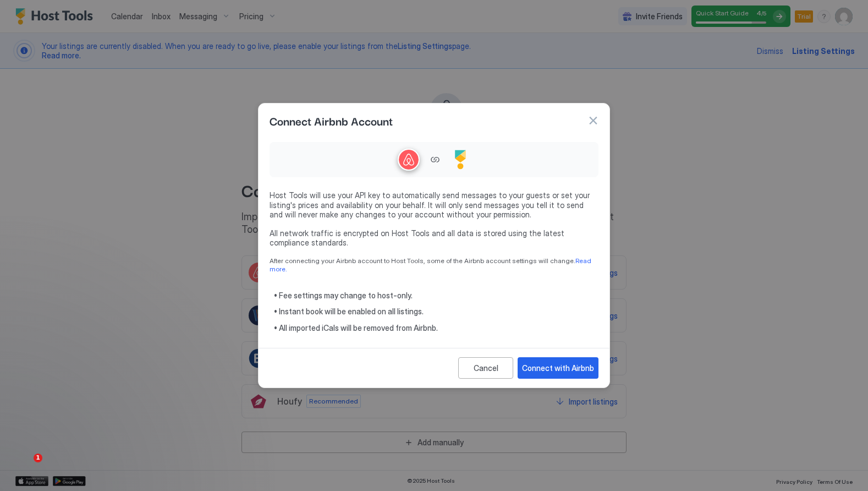 This screenshot has height=491, width=868. What do you see at coordinates (436, 311) in the screenshot?
I see `span: • Instant book will be enabled on all listings.` at bounding box center [436, 311].